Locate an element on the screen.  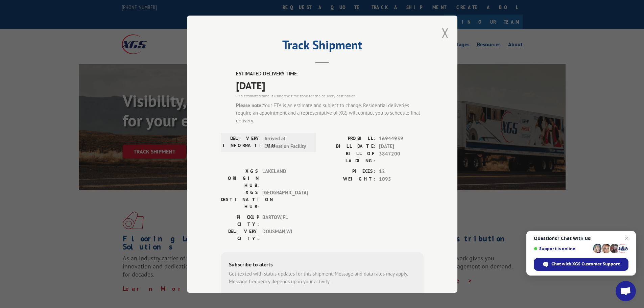
label: PROBILL: is located at coordinates (349, 139).